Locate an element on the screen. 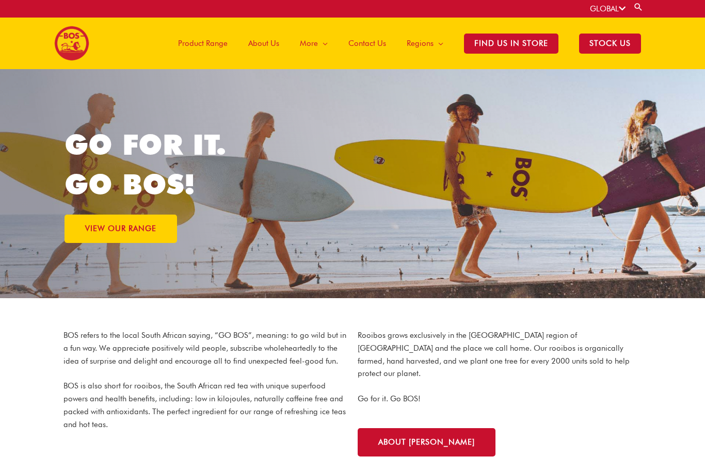  a: Contact Us is located at coordinates (367, 43).